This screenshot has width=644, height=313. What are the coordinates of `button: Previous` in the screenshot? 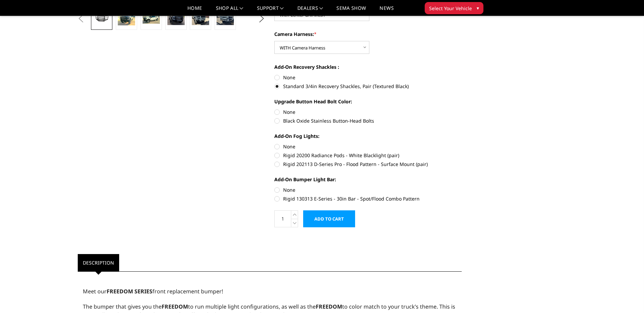 It's located at (81, 19).